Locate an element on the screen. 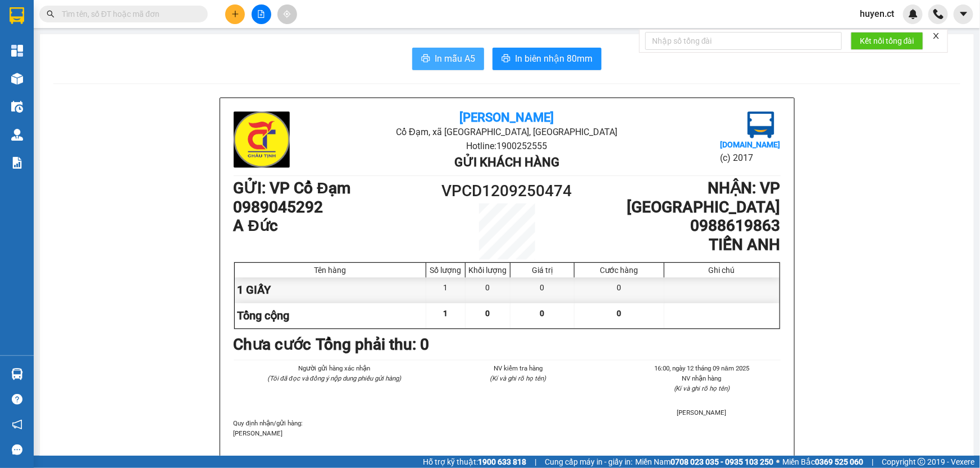  input: Tìm tên, số ĐT hoặc mã đơn is located at coordinates (128, 14).